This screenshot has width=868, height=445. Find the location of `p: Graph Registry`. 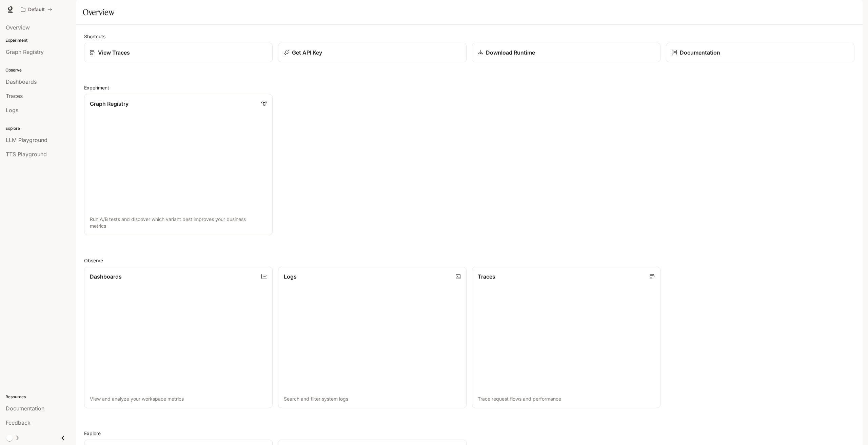

p: Graph Registry is located at coordinates (110, 104).